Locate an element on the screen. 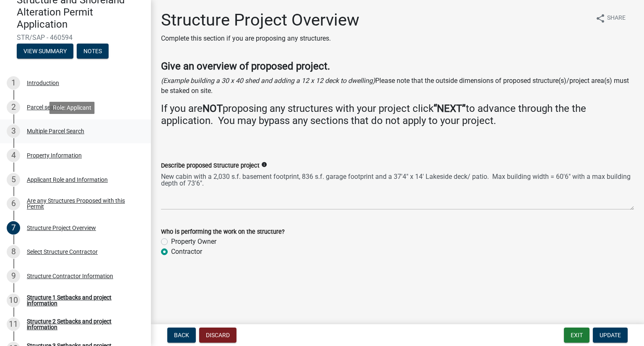 The height and width of the screenshot is (346, 644). div: Structure 2 Setbacks and project information is located at coordinates (82, 324).